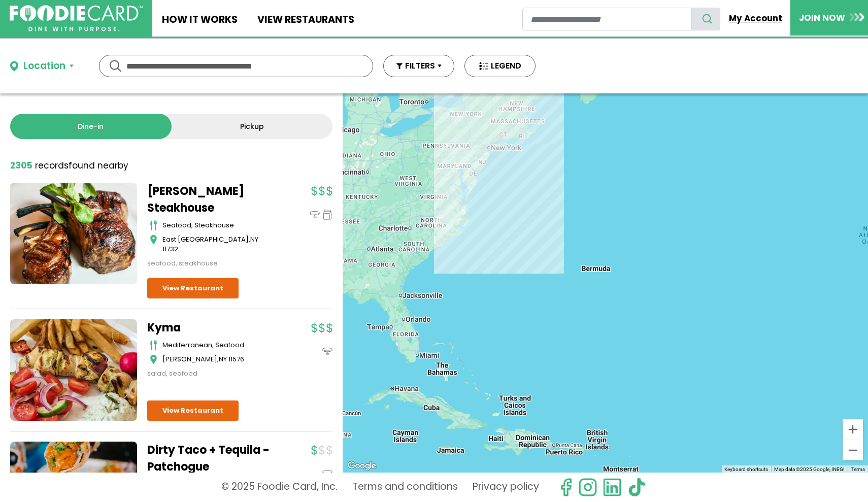  I want to click on input: restaurant search, so click(607, 18).